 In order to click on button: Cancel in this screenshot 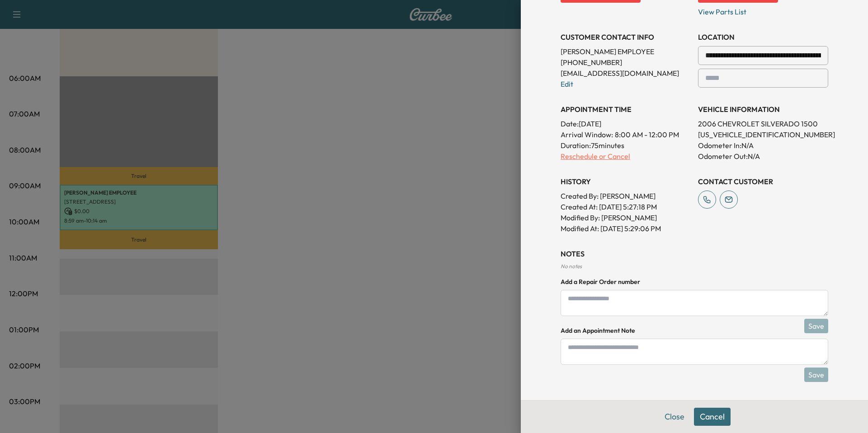, I will do `click(712, 417)`.